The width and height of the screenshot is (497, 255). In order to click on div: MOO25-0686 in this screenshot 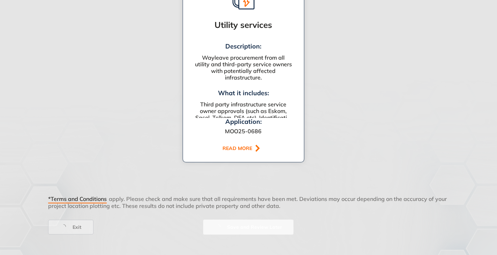, I will do `click(243, 131)`.